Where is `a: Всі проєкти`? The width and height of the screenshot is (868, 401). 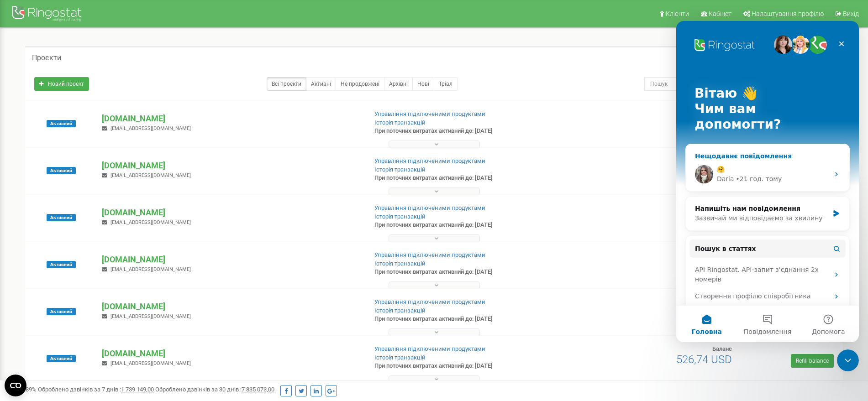 a: Всі проєкти is located at coordinates (287, 84).